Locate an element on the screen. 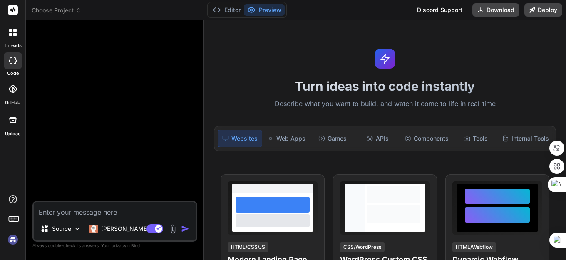 The image size is (566, 260). button: Editor is located at coordinates (226, 10).